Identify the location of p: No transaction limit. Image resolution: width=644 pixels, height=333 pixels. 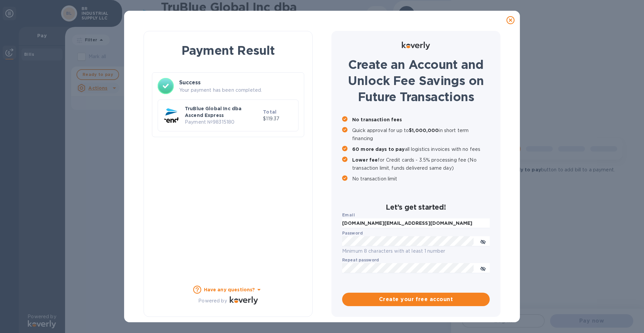
(421, 179).